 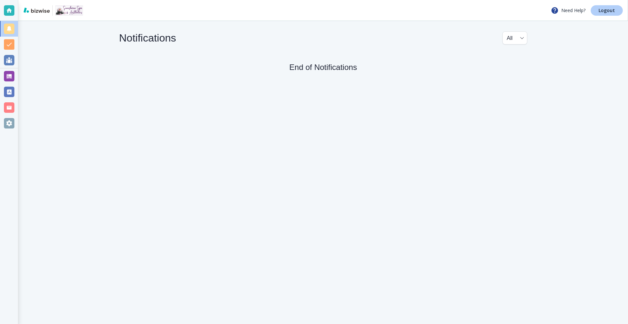 I want to click on img: Sunshine Spa & Aesthetics, so click(x=69, y=10).